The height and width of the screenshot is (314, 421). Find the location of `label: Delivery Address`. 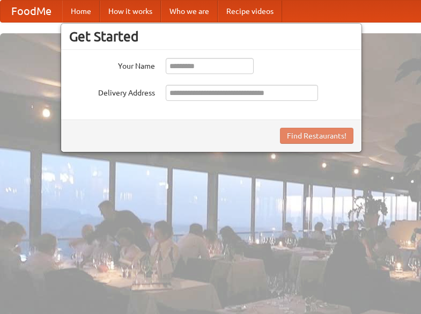

label: Delivery Address is located at coordinates (112, 91).